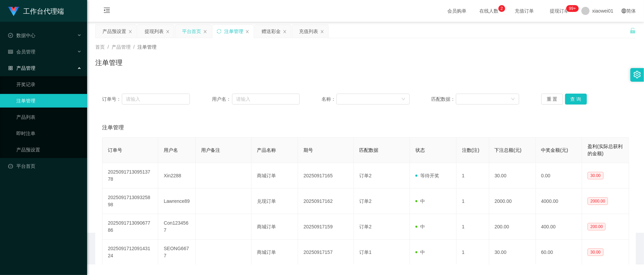  I want to click on span: 状态, so click(420, 150).